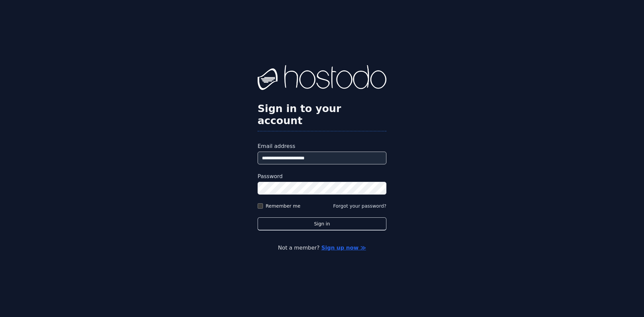 This screenshot has width=644, height=317. Describe the element at coordinates (359, 206) in the screenshot. I see `button: Forgot your password?` at that location.